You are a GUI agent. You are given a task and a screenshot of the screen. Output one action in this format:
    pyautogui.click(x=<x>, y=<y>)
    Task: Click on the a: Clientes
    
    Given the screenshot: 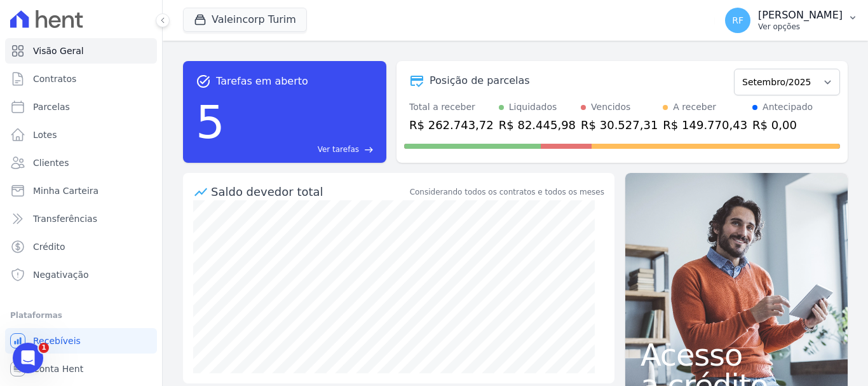 What is the action you would take?
    pyautogui.click(x=81, y=163)
    